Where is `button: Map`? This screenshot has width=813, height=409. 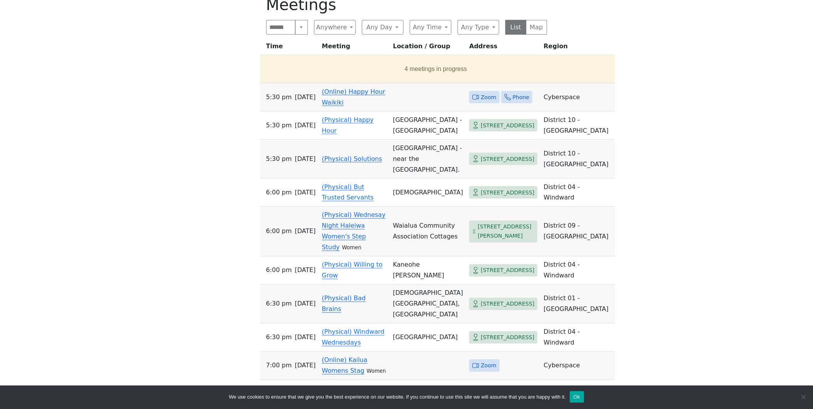 button: Map is located at coordinates (536, 27).